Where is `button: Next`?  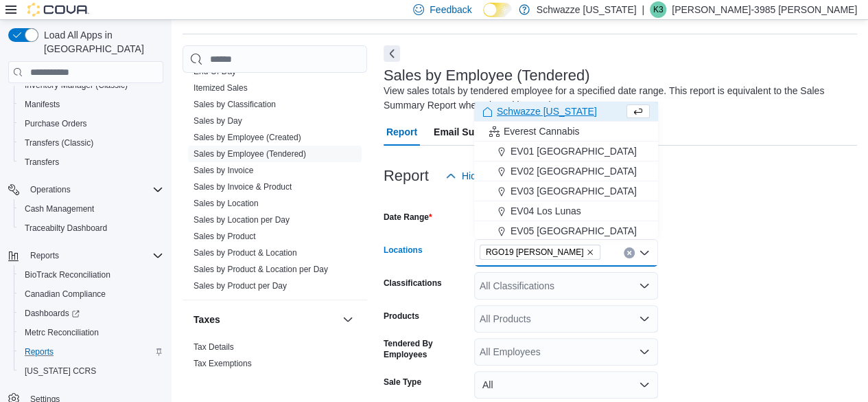
button: Next is located at coordinates (392, 54).